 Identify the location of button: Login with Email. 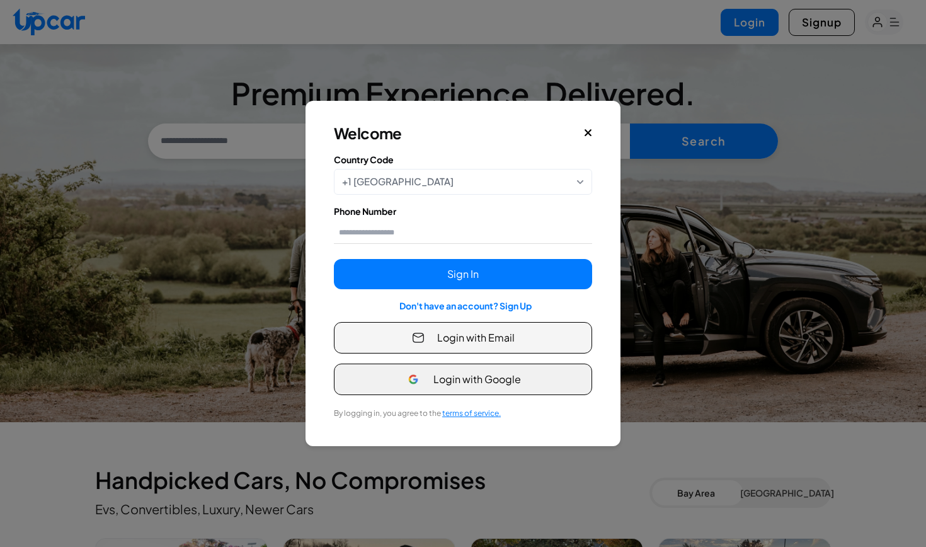
(463, 338).